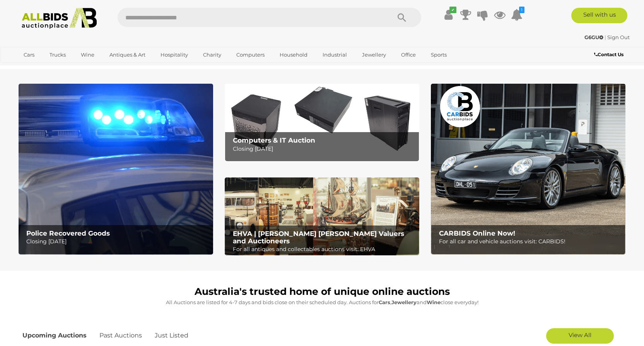  I want to click on a: Cars, so click(29, 54).